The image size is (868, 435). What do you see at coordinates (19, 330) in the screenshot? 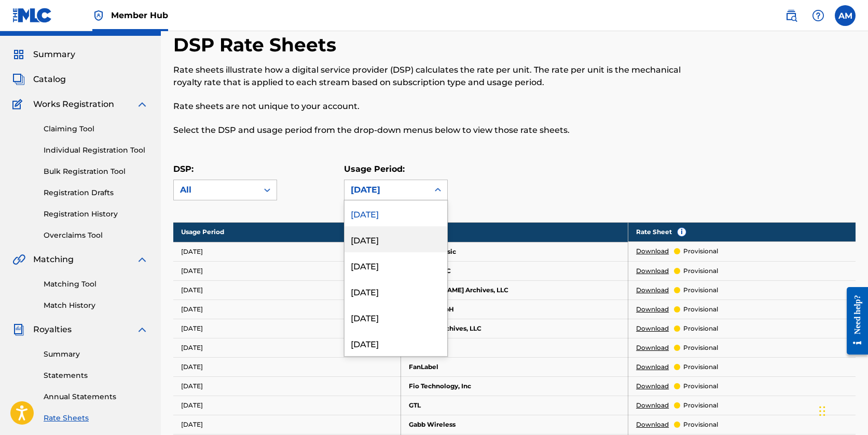
I see `img: Royalties` at bounding box center [19, 330].